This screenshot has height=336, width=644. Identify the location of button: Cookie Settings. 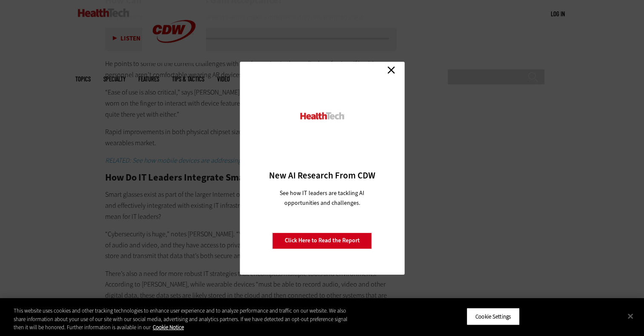
(493, 316).